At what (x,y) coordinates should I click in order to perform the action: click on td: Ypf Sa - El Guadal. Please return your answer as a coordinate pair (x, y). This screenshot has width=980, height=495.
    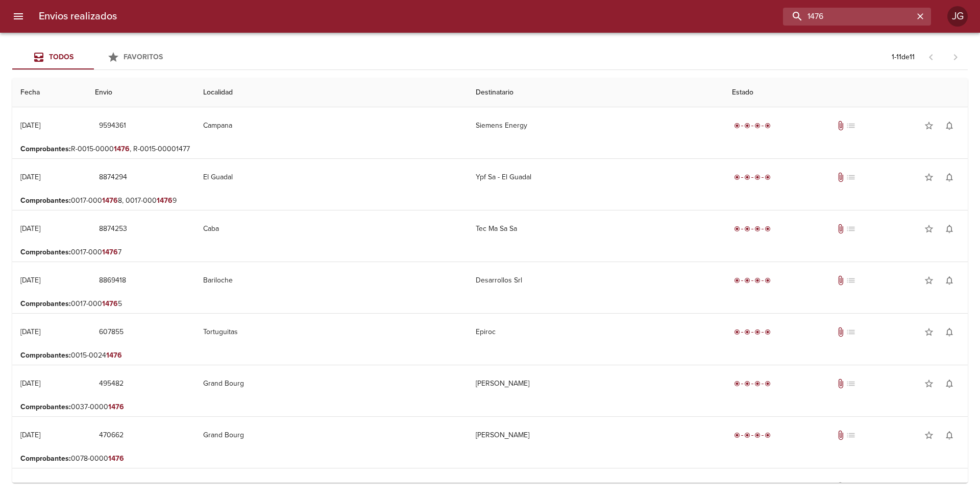
    Looking at the image, I should click on (596, 177).